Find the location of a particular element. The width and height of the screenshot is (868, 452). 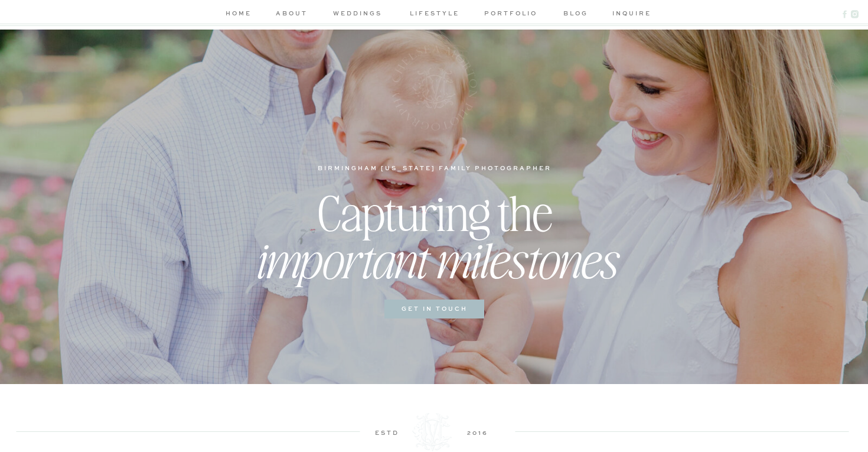

nav: about is located at coordinates (291, 14).